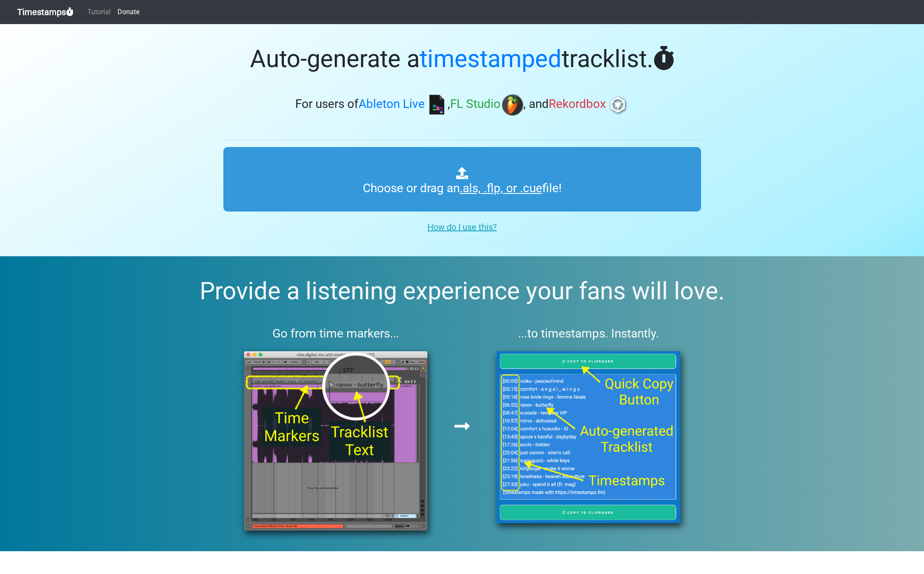 The image size is (924, 574). I want to click on a: Donate, so click(129, 12).